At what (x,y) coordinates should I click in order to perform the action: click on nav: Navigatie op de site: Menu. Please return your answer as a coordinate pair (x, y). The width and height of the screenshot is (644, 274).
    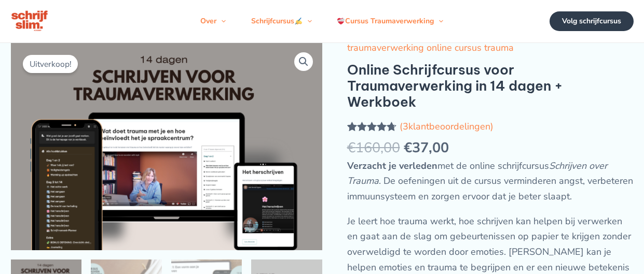
    Looking at the image, I should click on (321, 21).